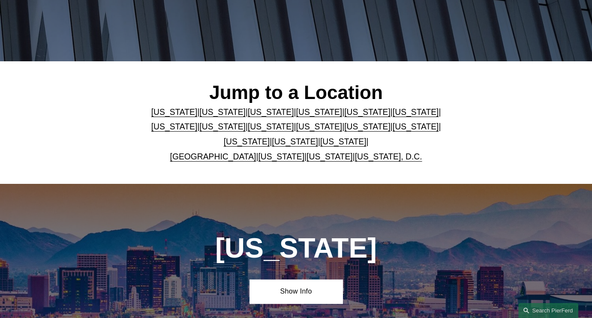 This screenshot has height=318, width=592. What do you see at coordinates (548, 310) in the screenshot?
I see `a: Search this site` at bounding box center [548, 310].